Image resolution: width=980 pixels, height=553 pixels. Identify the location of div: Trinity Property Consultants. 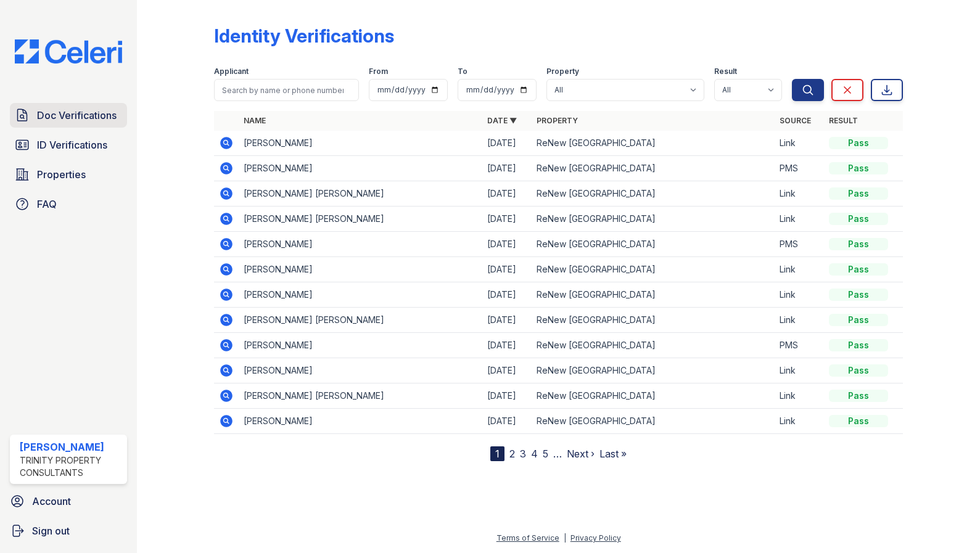
(71, 467).